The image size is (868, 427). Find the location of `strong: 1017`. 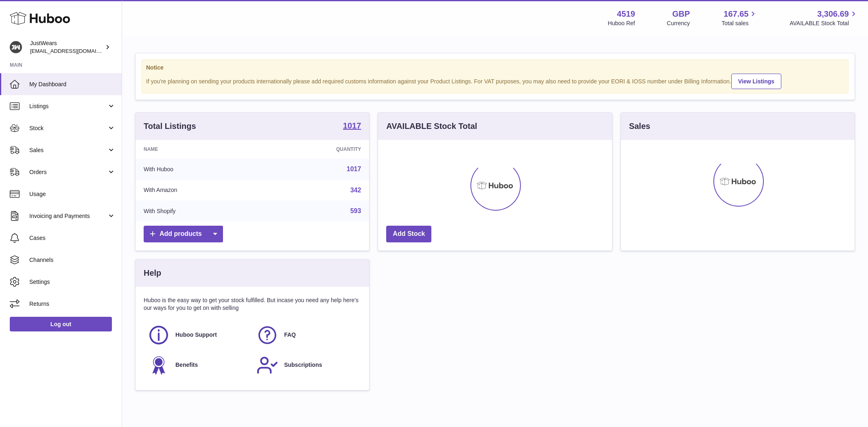

strong: 1017 is located at coordinates (352, 126).